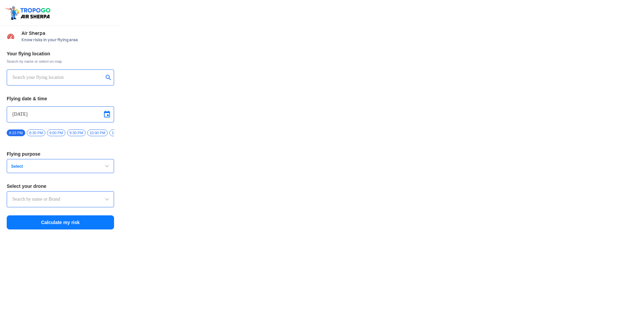 Image resolution: width=644 pixels, height=317 pixels. I want to click on span: 8:23 PM, so click(16, 133).